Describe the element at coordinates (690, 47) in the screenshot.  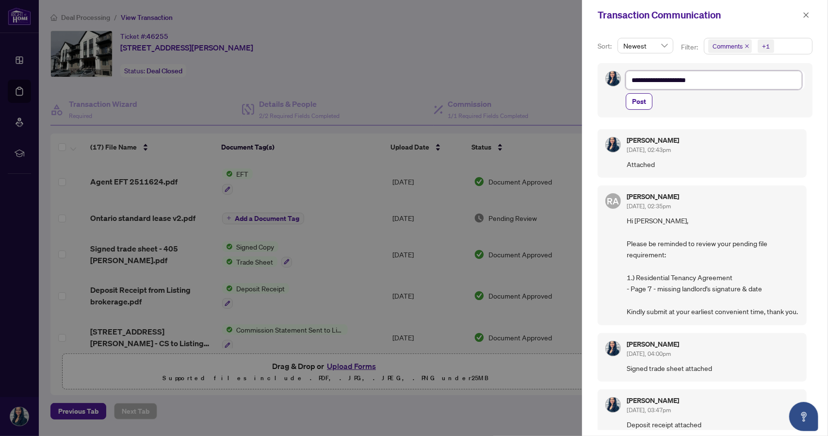
I see `p: Filter:` at that location.